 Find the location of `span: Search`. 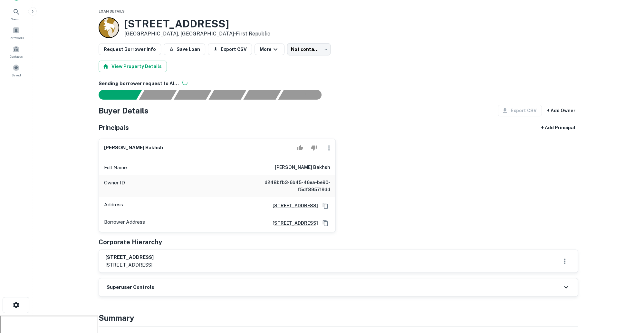

span: Search is located at coordinates (16, 19).